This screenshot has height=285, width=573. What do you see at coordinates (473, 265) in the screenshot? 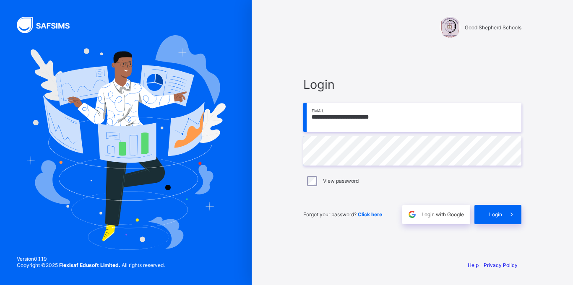
I see `a: Help` at bounding box center [473, 265].